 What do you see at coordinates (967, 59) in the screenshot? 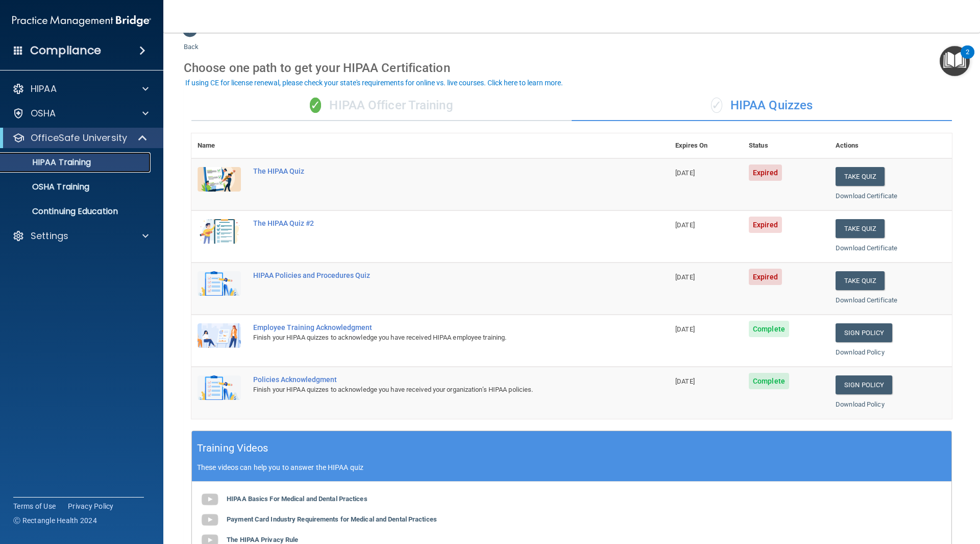
I see `div: 2` at bounding box center [967, 59].